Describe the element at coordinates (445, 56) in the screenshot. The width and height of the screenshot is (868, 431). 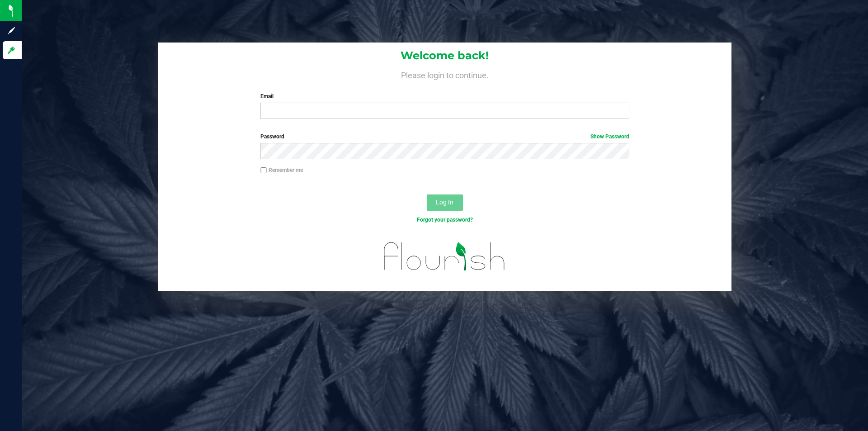
I see `h1: Welcome back!` at that location.